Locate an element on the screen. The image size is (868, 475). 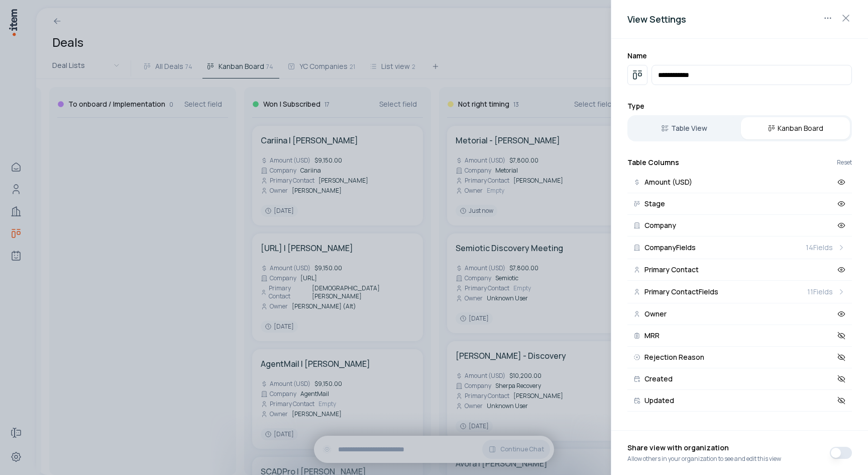
button: Primary Contact is located at coordinates (740, 269).